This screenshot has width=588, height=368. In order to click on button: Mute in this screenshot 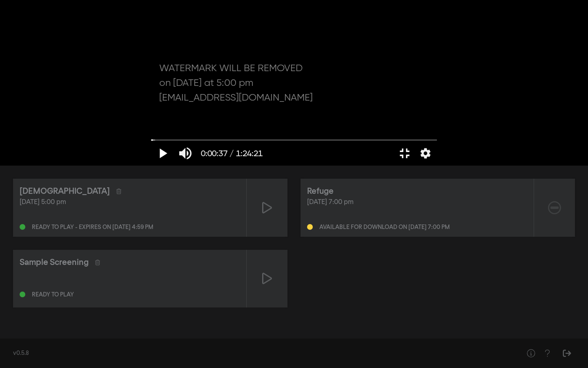, I will do `click(185, 153)`.